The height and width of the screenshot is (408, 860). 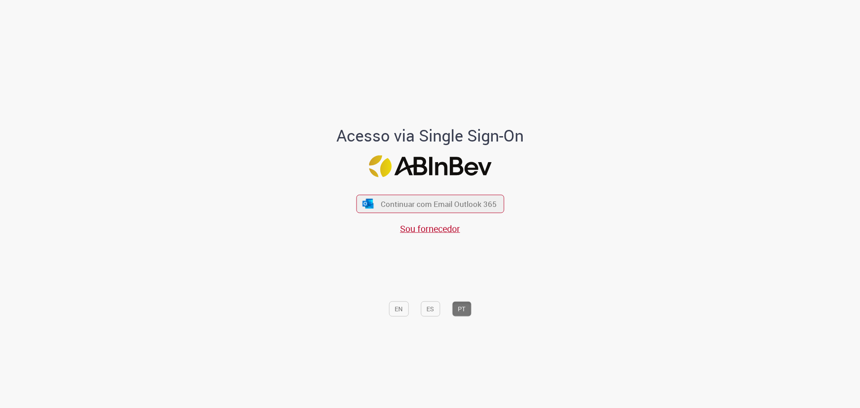 What do you see at coordinates (430, 228) in the screenshot?
I see `a: Sou fornecedor` at bounding box center [430, 228].